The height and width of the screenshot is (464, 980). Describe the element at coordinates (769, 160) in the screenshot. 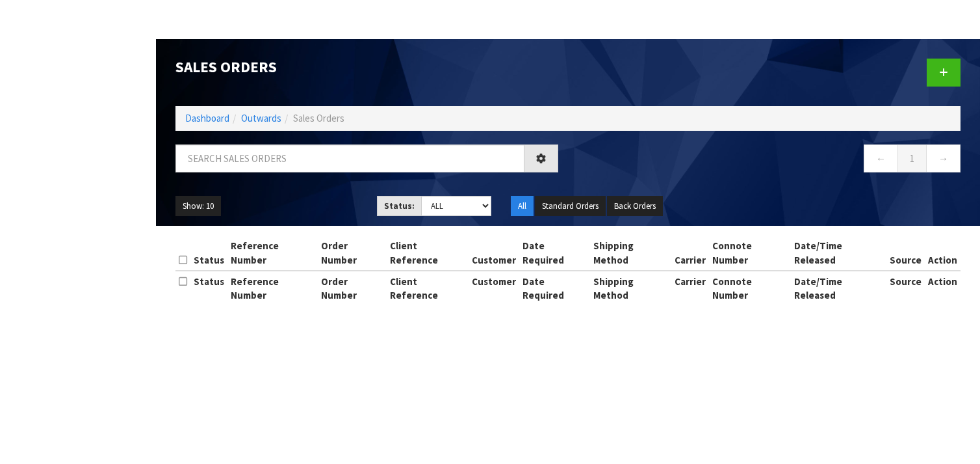

I see `nav: Page navigation` at that location.